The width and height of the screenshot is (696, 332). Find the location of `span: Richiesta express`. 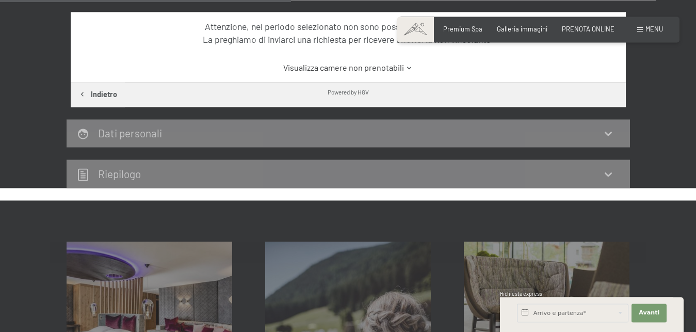

span: Richiesta express is located at coordinates (521, 294).